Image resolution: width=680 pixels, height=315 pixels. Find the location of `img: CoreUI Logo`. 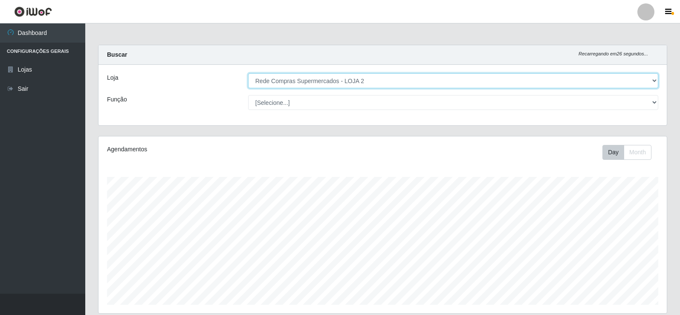

img: CoreUI Logo is located at coordinates (33, 12).